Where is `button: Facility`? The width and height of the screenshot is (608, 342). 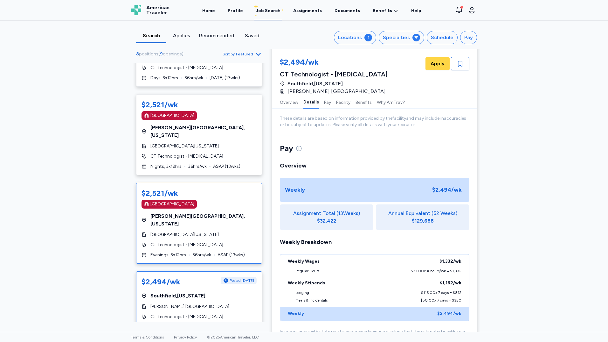 button: Facility is located at coordinates (343, 102).